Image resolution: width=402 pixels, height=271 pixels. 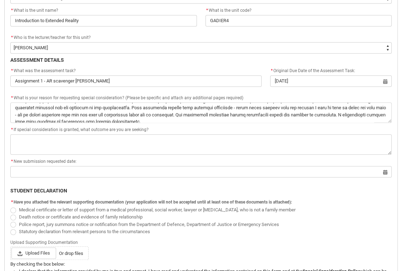 I want to click on span: Medical certificate or letter of support from a medical professional, social worker, lawyer or [M..., so click(x=157, y=210).